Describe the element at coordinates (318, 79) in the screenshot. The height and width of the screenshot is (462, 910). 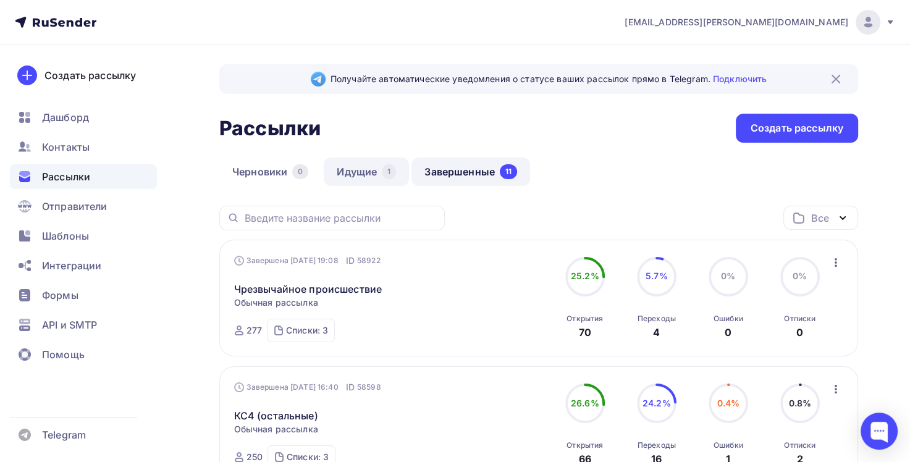
I see `img: Telegram` at that location.